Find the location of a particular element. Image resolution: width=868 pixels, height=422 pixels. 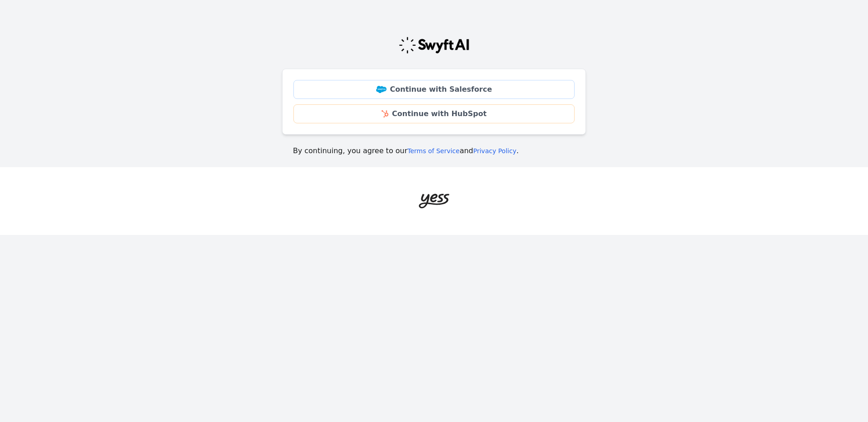

a: Continue with Salesforce is located at coordinates (434, 89).